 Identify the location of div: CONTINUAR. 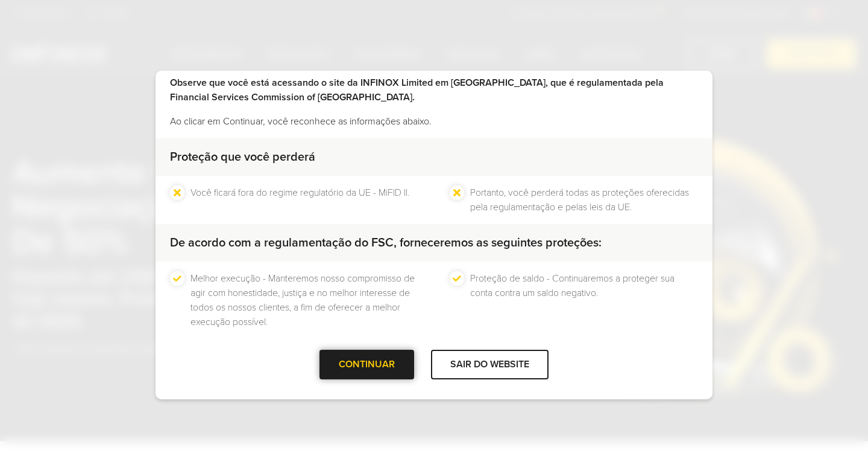
(367, 364).